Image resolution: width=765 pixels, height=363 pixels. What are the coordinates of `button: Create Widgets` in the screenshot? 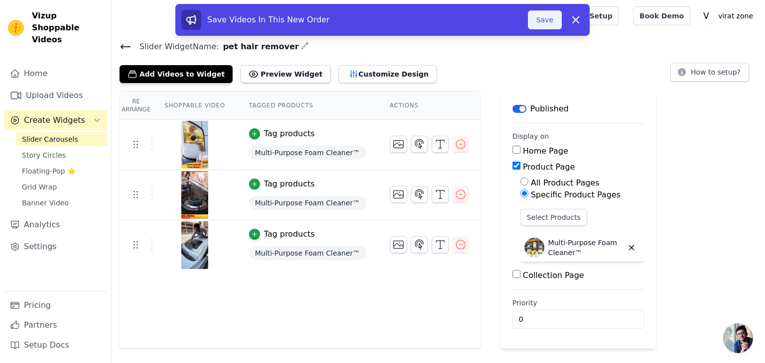 It's located at (55, 120).